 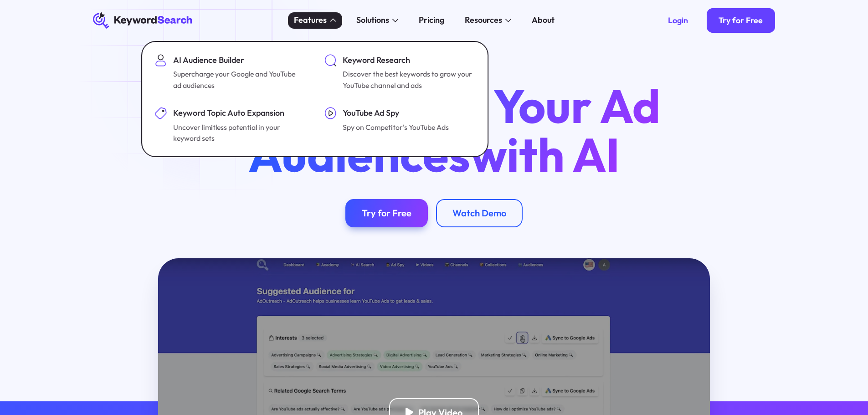 What do you see at coordinates (310, 20) in the screenshot?
I see `div: Features` at bounding box center [310, 20].